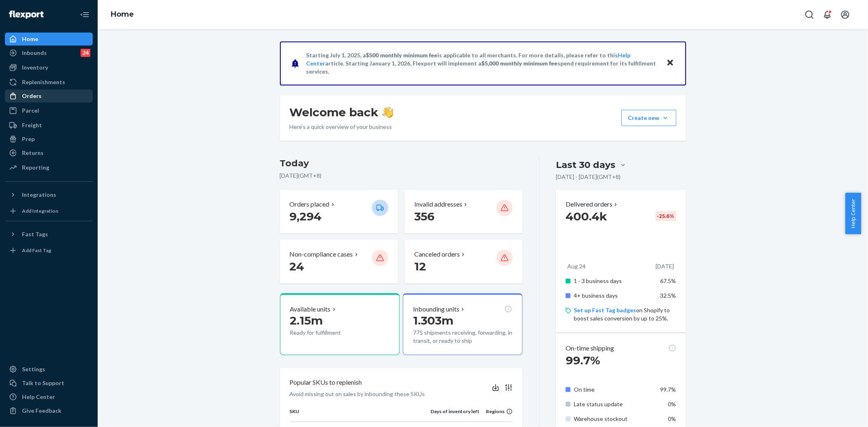 The image size is (868, 427). I want to click on button: Close, so click(670, 63).